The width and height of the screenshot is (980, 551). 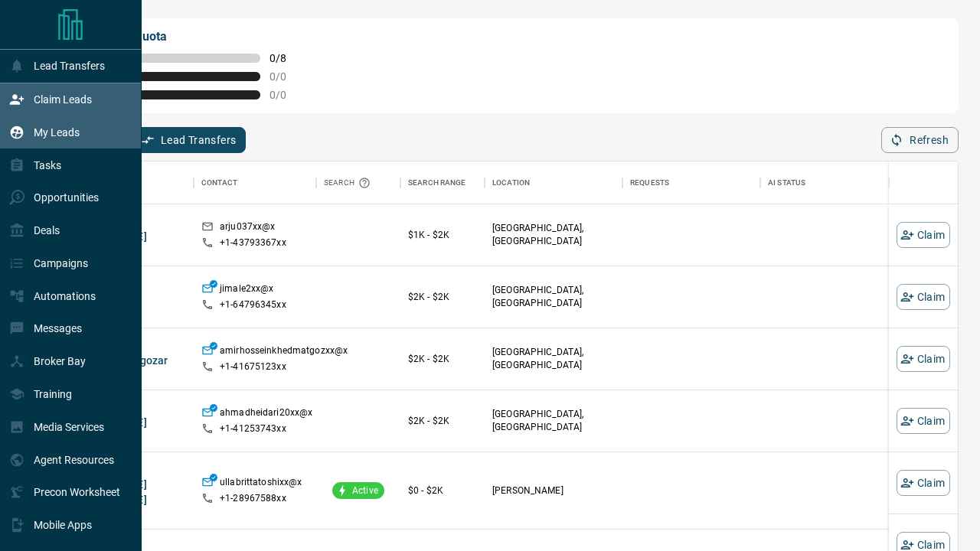 I want to click on p: +1- 43793367xx, so click(x=253, y=242).